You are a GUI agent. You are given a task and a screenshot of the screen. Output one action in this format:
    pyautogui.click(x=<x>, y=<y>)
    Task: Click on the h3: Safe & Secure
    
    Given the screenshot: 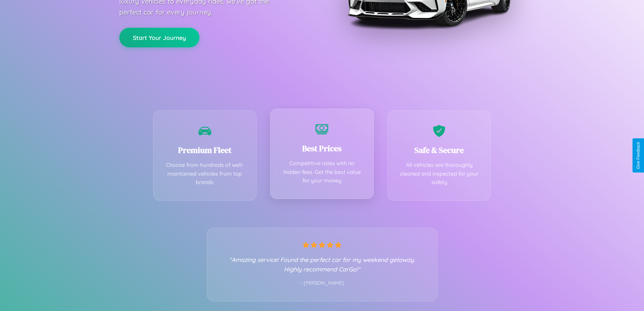 What is the action you would take?
    pyautogui.click(x=439, y=150)
    